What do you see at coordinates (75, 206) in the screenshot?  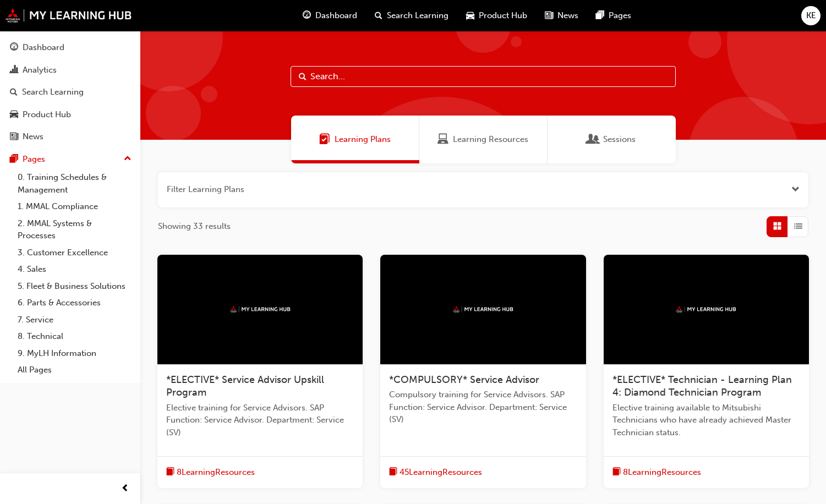 I see `a: 1. MMAL Compliance` at bounding box center [75, 206].